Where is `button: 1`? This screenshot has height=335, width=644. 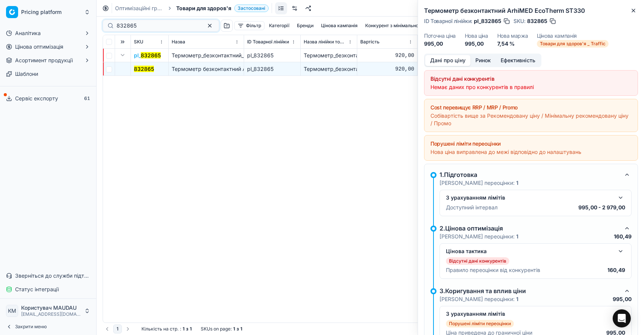 button: 1 is located at coordinates (117, 329).